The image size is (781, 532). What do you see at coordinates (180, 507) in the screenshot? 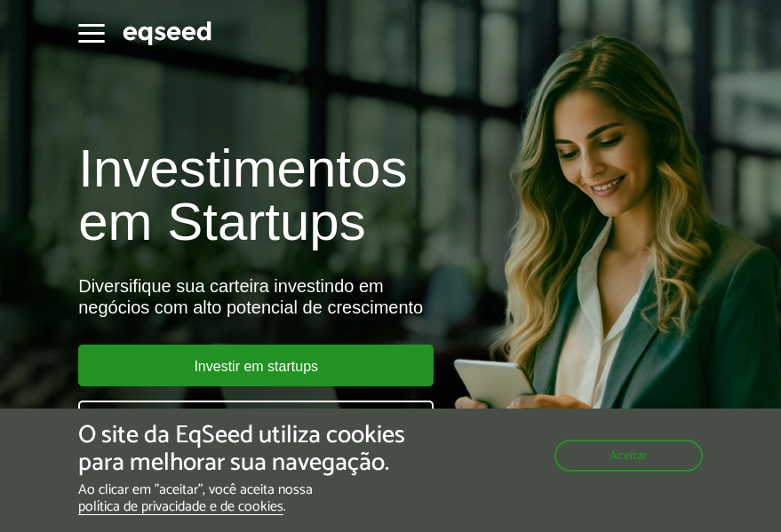
I see `a: política de privacidade e de cookies` at bounding box center [180, 507].